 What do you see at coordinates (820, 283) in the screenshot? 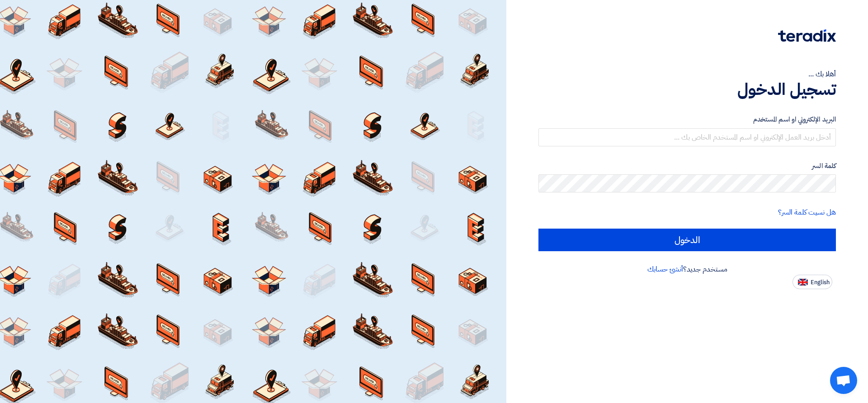
I see `span: English` at bounding box center [820, 283].